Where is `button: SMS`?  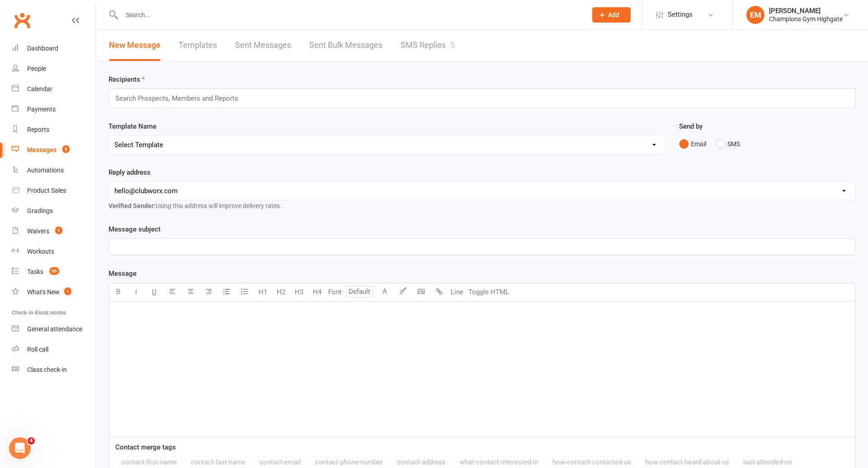
button: SMS is located at coordinates (727, 144).